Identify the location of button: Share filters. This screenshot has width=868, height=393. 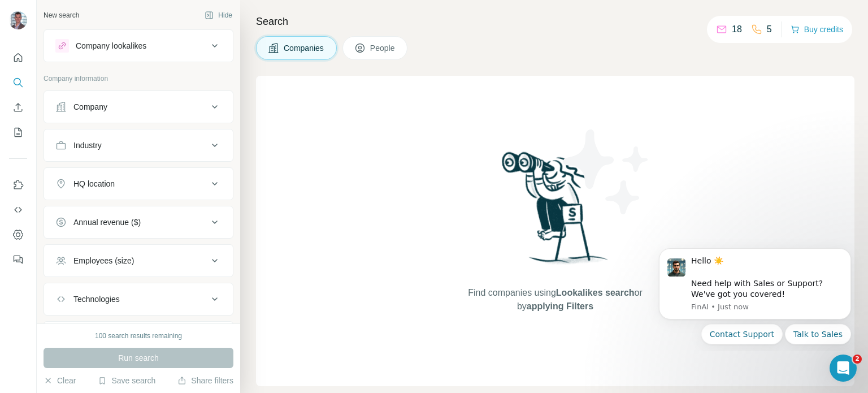
(205, 381).